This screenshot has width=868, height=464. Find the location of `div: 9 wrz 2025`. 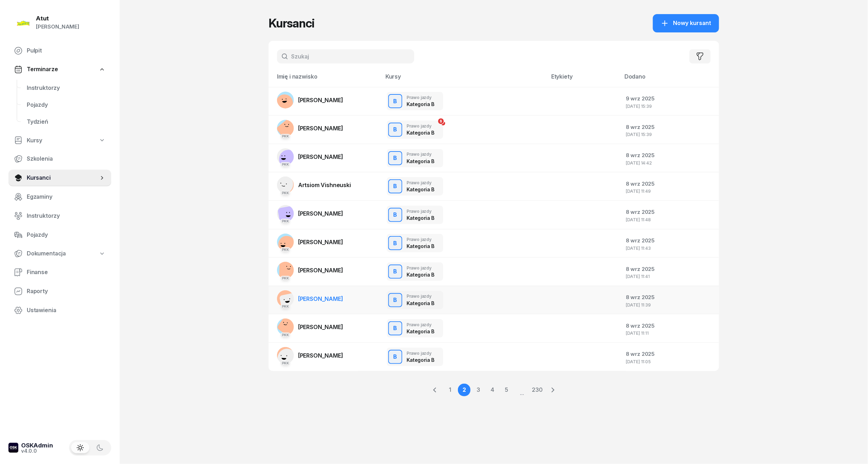

div: 9 wrz 2025 is located at coordinates (670, 99).